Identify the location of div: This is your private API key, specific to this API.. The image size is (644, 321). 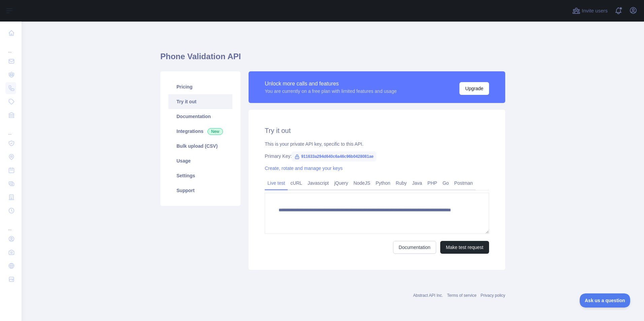
(377, 144).